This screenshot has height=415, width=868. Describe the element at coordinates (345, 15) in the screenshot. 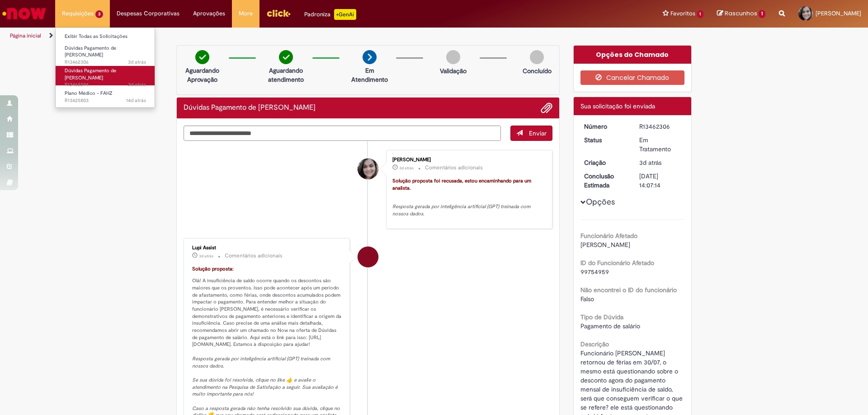

I see `p: +GenAi` at that location.